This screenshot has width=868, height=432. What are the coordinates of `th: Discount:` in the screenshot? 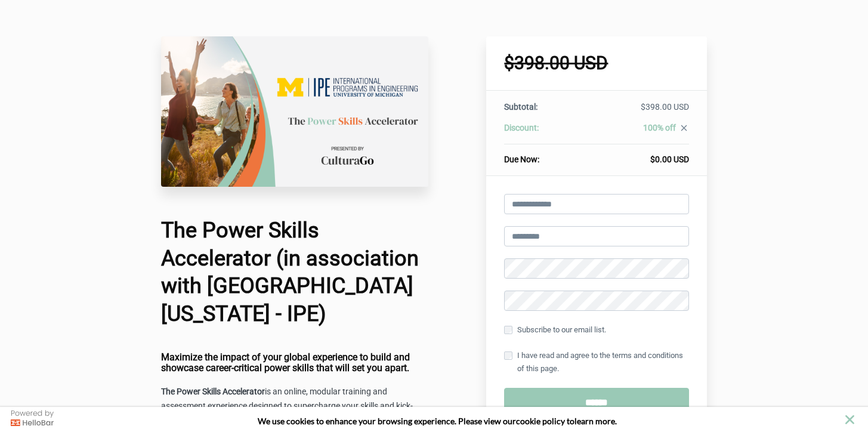 It's located at (543, 133).